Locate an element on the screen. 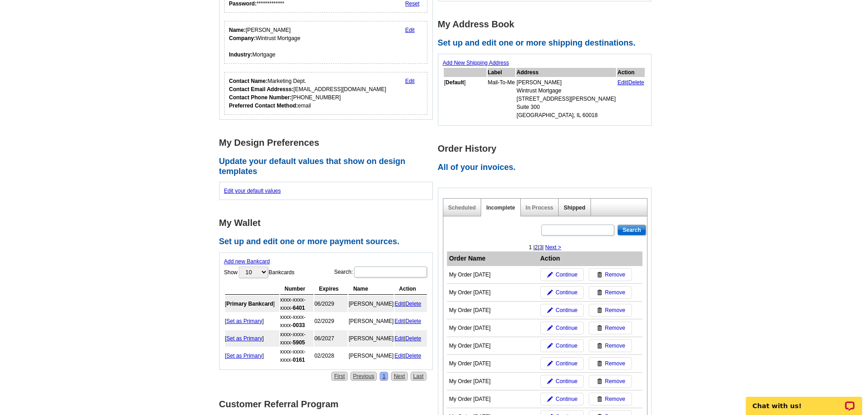  a: Previous is located at coordinates (364, 376).